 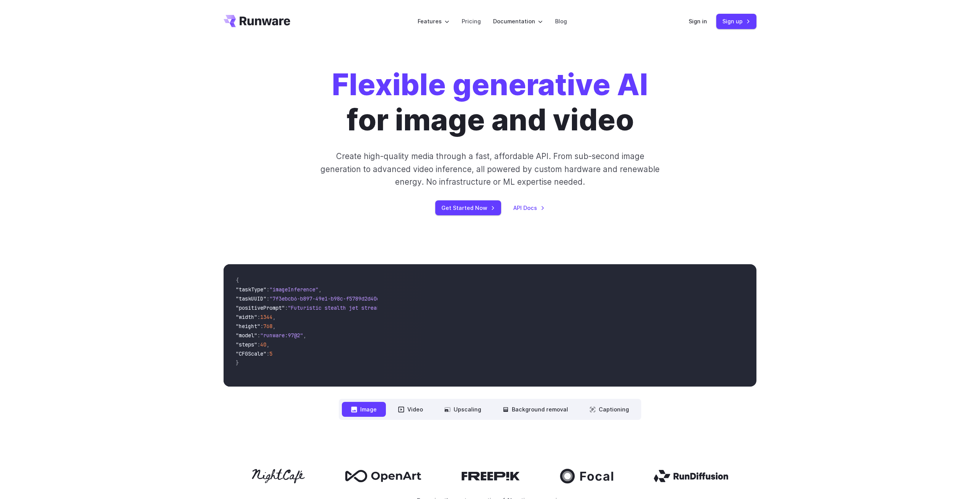 What do you see at coordinates (247, 335) in the screenshot?
I see `span: "model"` at bounding box center [247, 335].